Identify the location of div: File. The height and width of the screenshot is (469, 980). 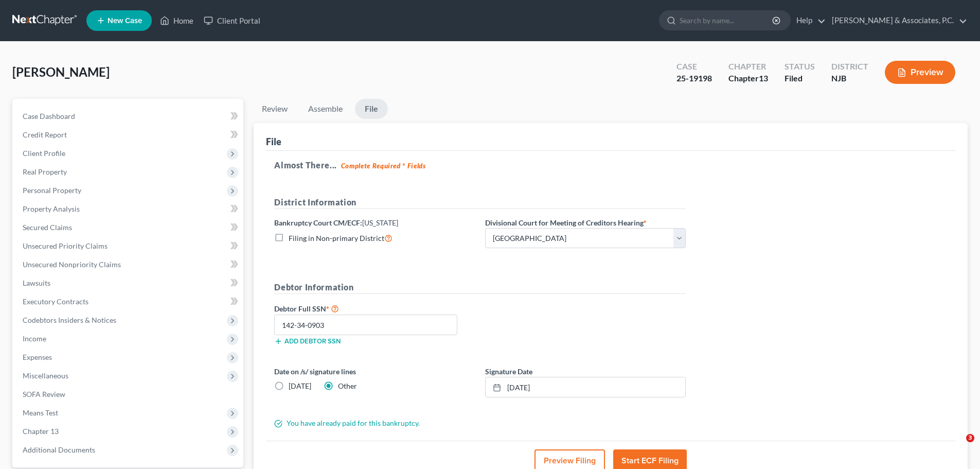
(274, 142).